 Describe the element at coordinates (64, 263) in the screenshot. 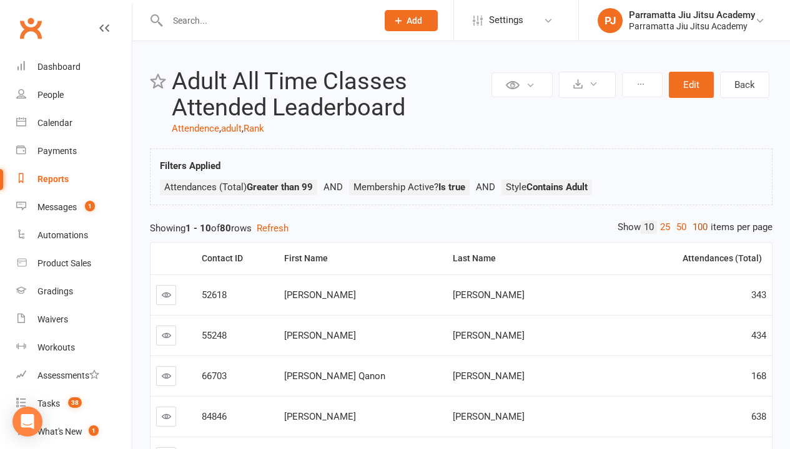

I see `div: Product Sales` at that location.